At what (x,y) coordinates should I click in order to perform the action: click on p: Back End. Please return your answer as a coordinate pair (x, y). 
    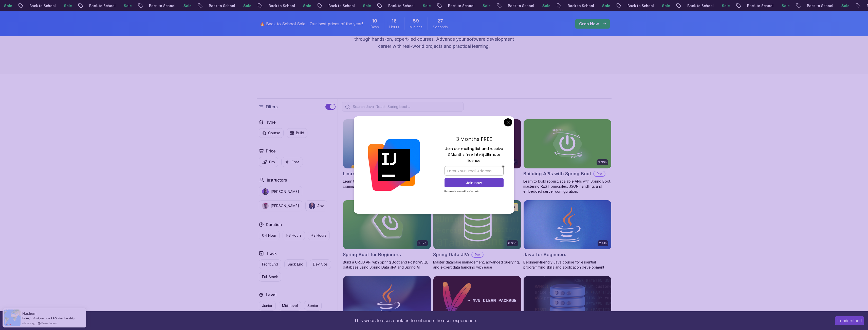
    Looking at the image, I should click on (295, 264).